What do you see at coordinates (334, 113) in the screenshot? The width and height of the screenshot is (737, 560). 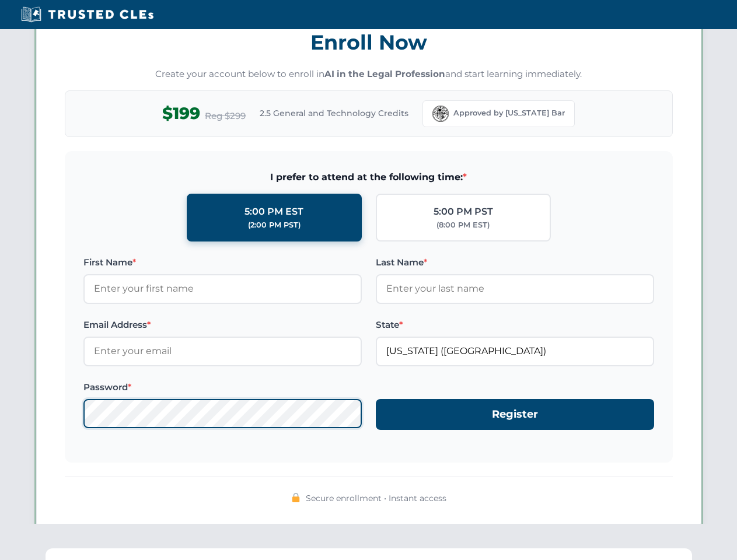 I see `span: 2.5 General and Technology Credits` at bounding box center [334, 113].